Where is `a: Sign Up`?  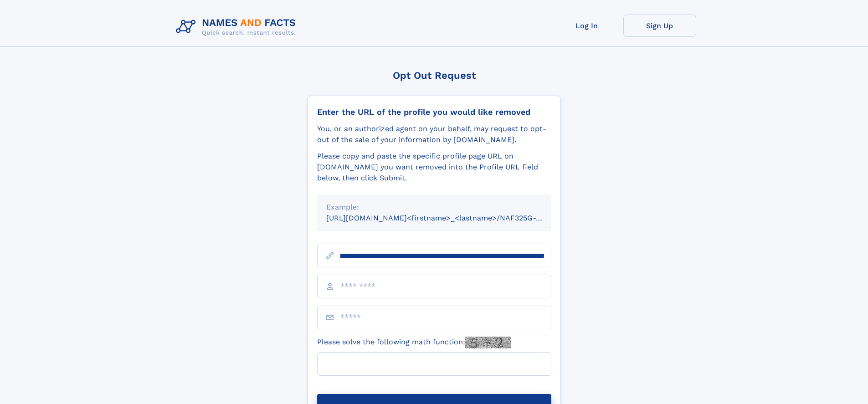
a: Sign Up is located at coordinates (659, 26).